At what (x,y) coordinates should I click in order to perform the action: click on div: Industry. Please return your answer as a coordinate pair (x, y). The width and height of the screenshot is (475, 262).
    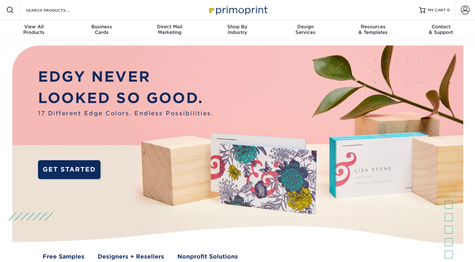
    Looking at the image, I should click on (238, 30).